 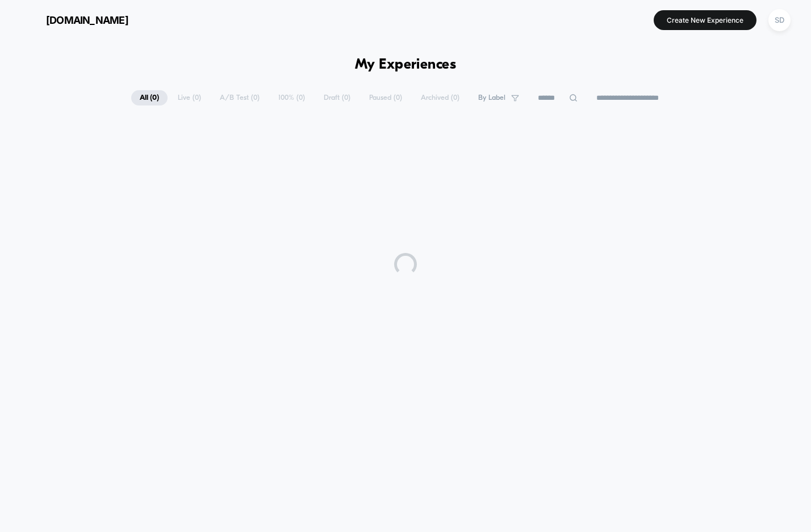 What do you see at coordinates (705, 20) in the screenshot?
I see `button: Create New Experience` at bounding box center [705, 20].